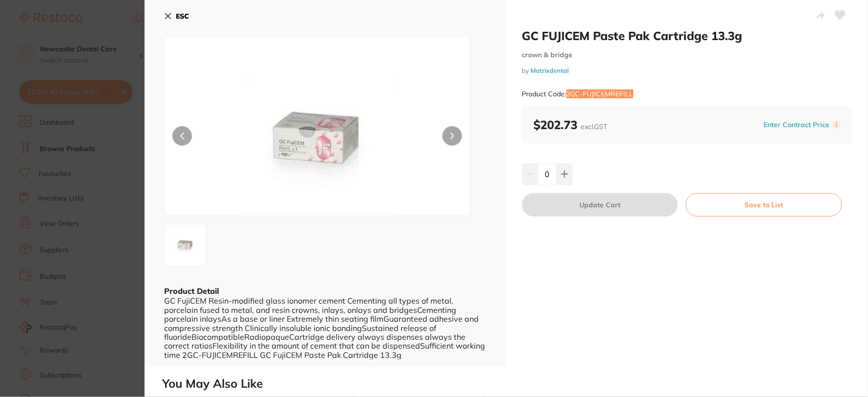  What do you see at coordinates (687, 70) in the screenshot?
I see `small: by` at bounding box center [687, 70].